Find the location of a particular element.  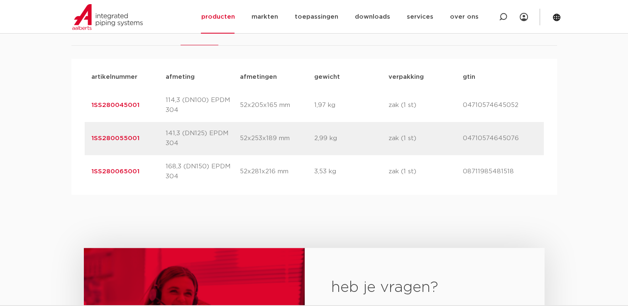

p: afmeting is located at coordinates (203, 77).